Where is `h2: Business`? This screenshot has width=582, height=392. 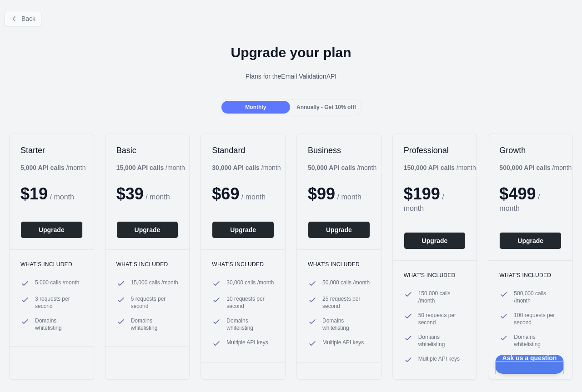
h2: Business is located at coordinates (339, 151).